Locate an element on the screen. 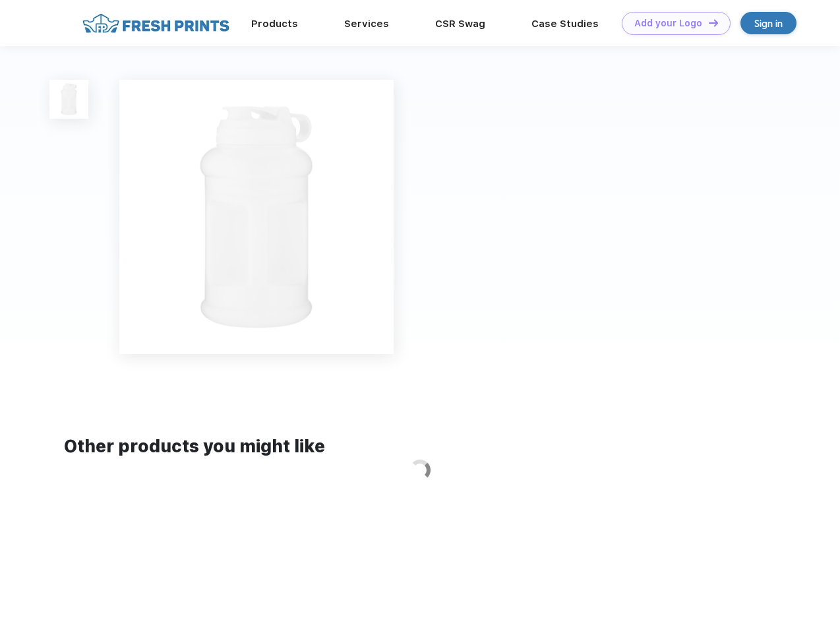 This screenshot has width=840, height=633. div: Sign in is located at coordinates (769, 23).